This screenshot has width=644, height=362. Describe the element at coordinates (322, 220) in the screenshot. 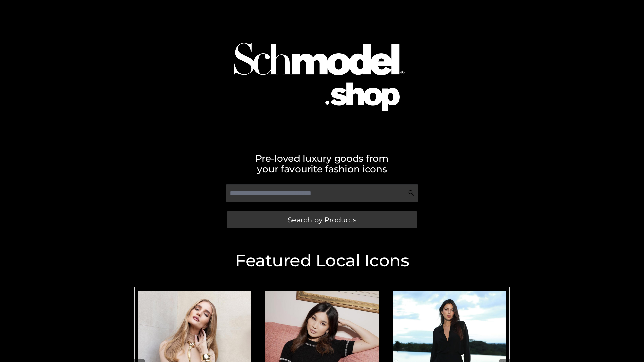

I see `span: Search by Products` at that location.